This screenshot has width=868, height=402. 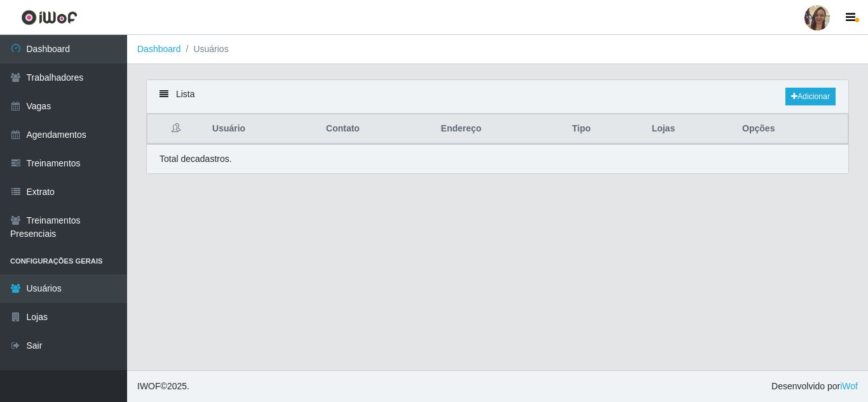 What do you see at coordinates (163, 386) in the screenshot?
I see `span: © 2025 .` at bounding box center [163, 386].